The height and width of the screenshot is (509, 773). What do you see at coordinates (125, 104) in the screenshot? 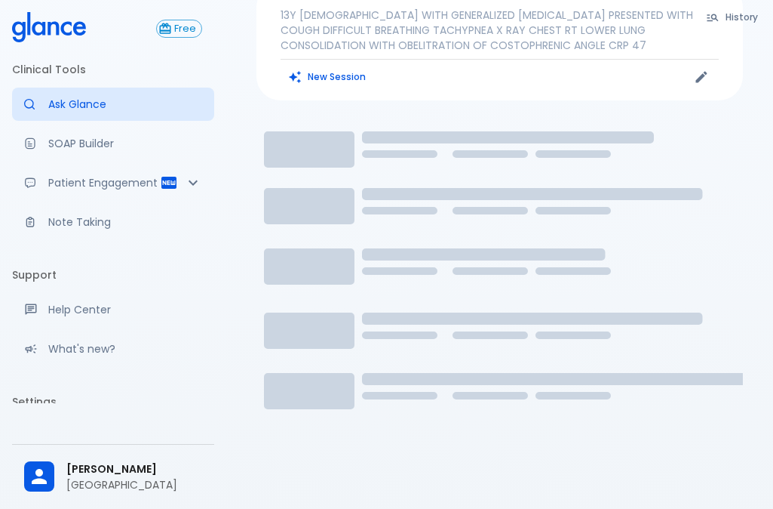
I see `p: Ask Glance` at bounding box center [125, 104].